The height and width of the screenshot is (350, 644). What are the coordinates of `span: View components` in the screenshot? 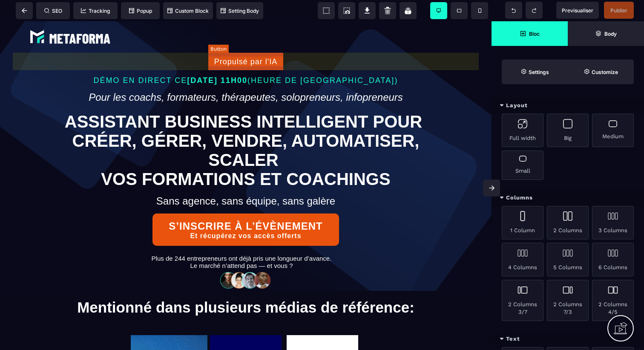 It's located at (326, 11).